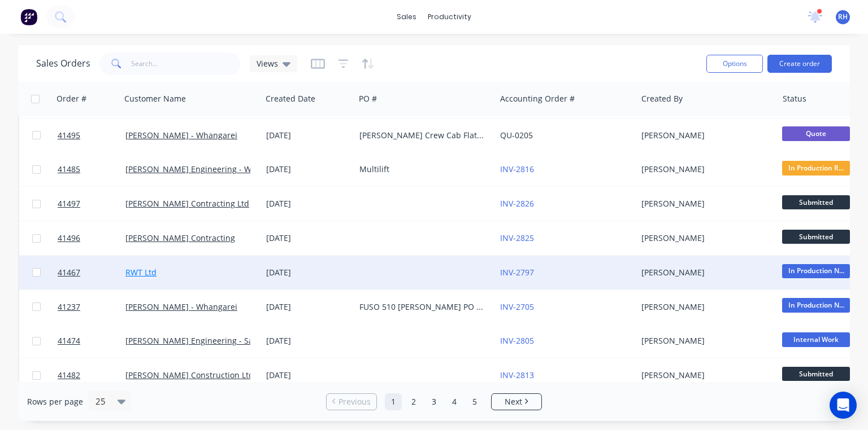 The height and width of the screenshot is (430, 868). What do you see at coordinates (406, 17) in the screenshot?
I see `div: sales` at bounding box center [406, 17].